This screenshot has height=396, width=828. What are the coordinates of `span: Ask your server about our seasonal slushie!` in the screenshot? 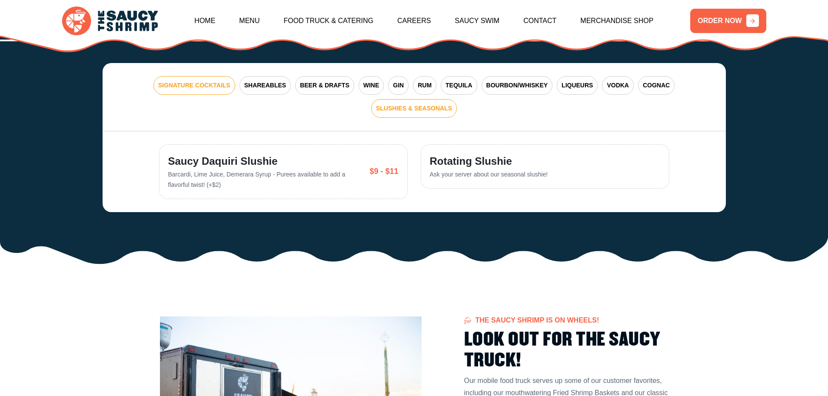 It's located at (489, 174).